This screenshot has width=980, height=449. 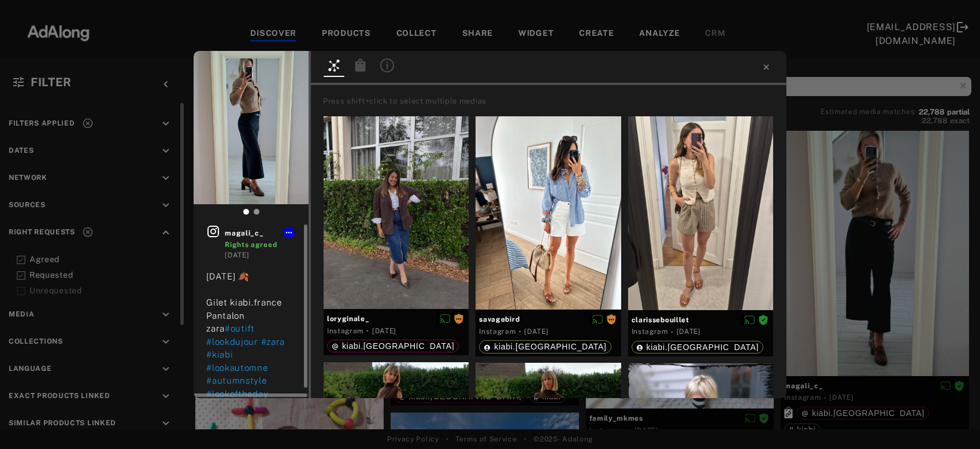 What do you see at coordinates (219, 354) in the screenshot?
I see `span: #kiabi` at bounding box center [219, 354].